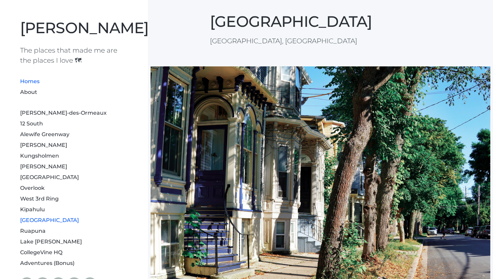 This screenshot has height=279, width=493. I want to click on a: Ruapuna, so click(33, 231).